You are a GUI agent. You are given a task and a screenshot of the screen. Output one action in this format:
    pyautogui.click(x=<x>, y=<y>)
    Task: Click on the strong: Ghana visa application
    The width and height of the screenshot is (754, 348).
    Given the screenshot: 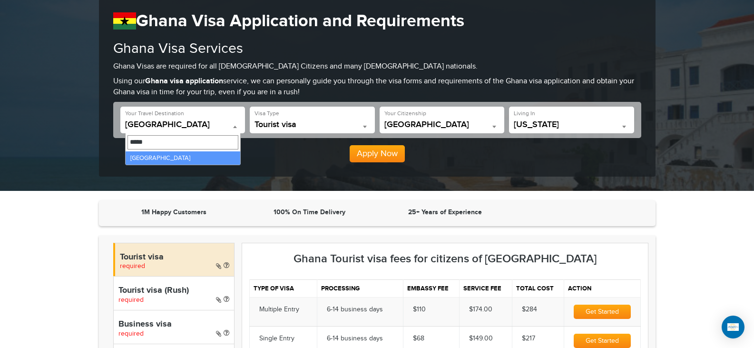 What is the action you would take?
    pyautogui.click(x=184, y=81)
    